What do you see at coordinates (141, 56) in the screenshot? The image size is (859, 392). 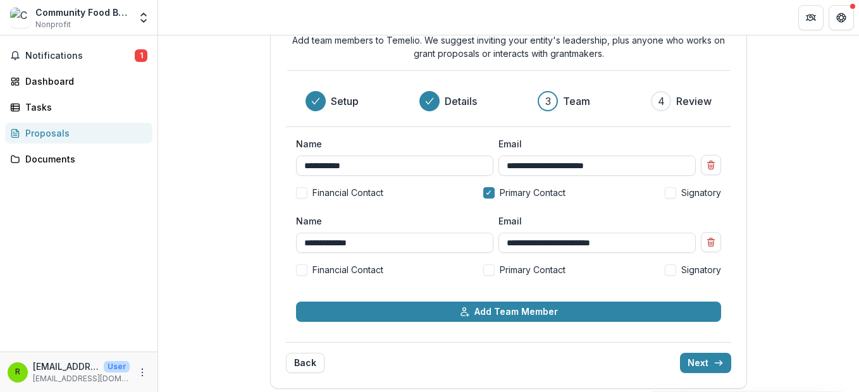 I see `span: 1` at bounding box center [141, 56].